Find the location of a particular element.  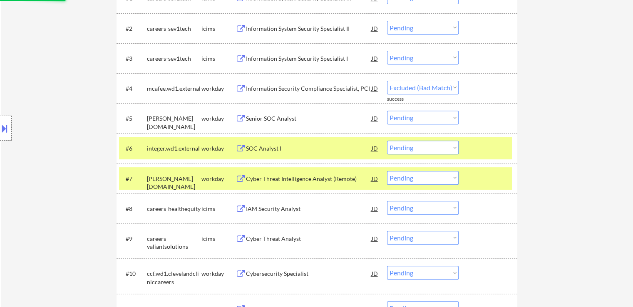

div: #8 is located at coordinates (133, 209).